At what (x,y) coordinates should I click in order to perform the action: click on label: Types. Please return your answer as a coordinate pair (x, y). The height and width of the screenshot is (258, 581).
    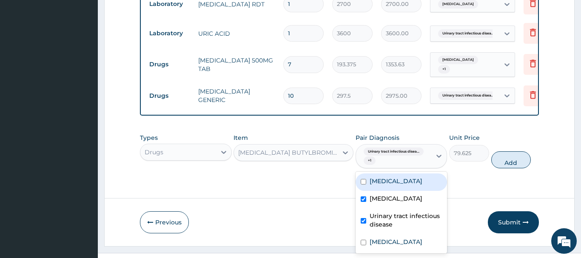
    Looking at the image, I should click on (149, 138).